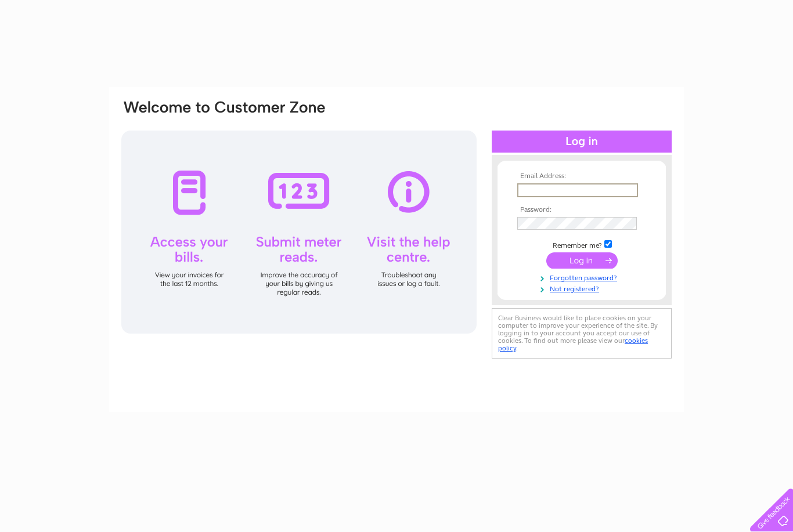  I want to click on a: cookies policy, so click(573, 344).